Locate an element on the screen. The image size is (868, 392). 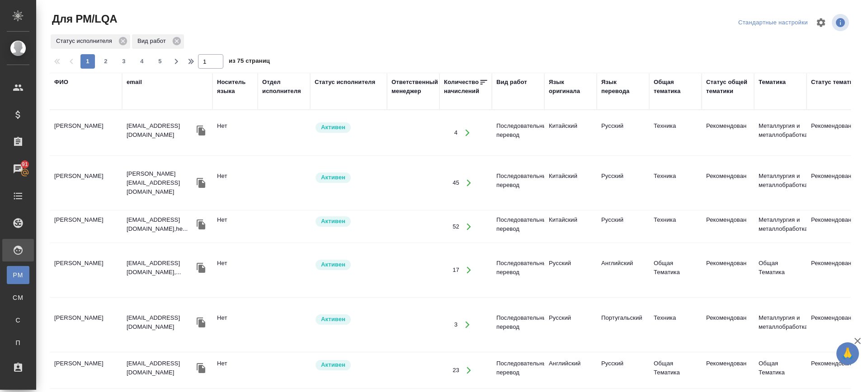
a: CM is located at coordinates (18, 297).